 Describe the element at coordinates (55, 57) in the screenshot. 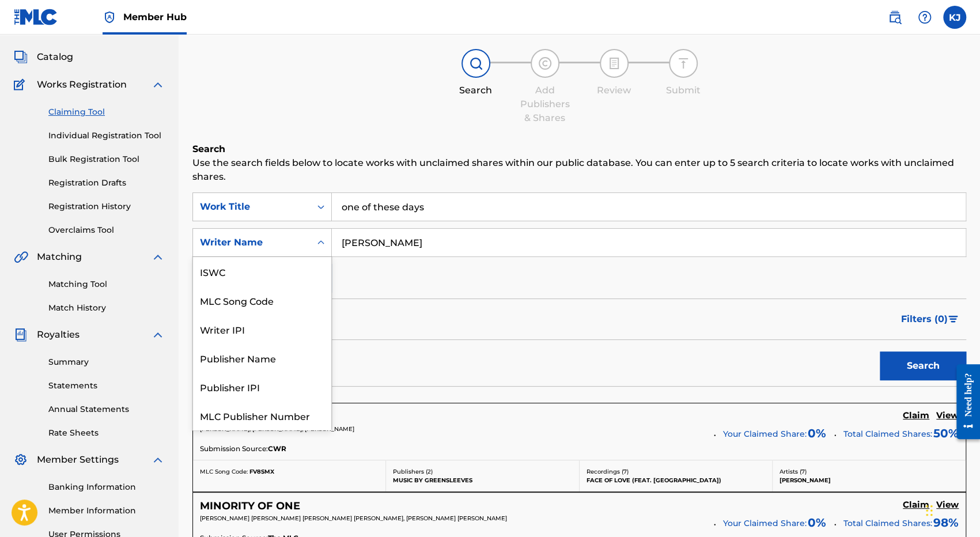

I see `span: Catalog` at that location.